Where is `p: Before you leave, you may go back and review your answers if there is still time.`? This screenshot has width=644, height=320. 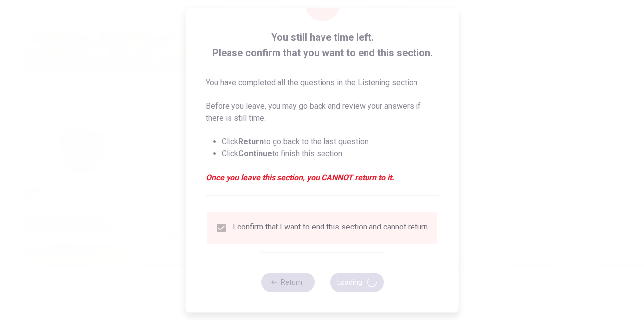 p: Before you leave, you may go back and review your answers if there is still time. is located at coordinates (322, 113).